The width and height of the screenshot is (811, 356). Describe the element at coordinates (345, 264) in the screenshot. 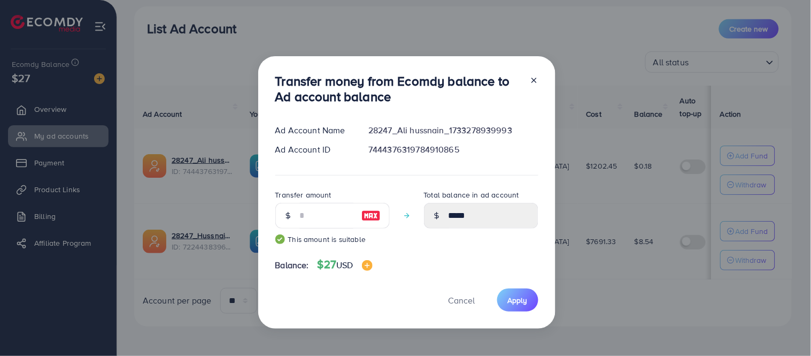

I see `h4: $27` at that location.